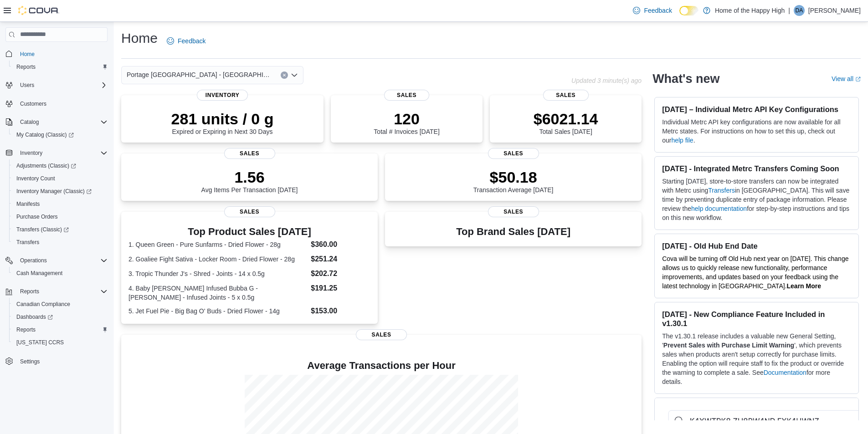  I want to click on a: Transfers (Classic), so click(60, 230).